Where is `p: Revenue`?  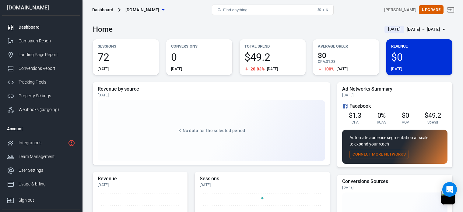
p: Revenue is located at coordinates (419, 46).